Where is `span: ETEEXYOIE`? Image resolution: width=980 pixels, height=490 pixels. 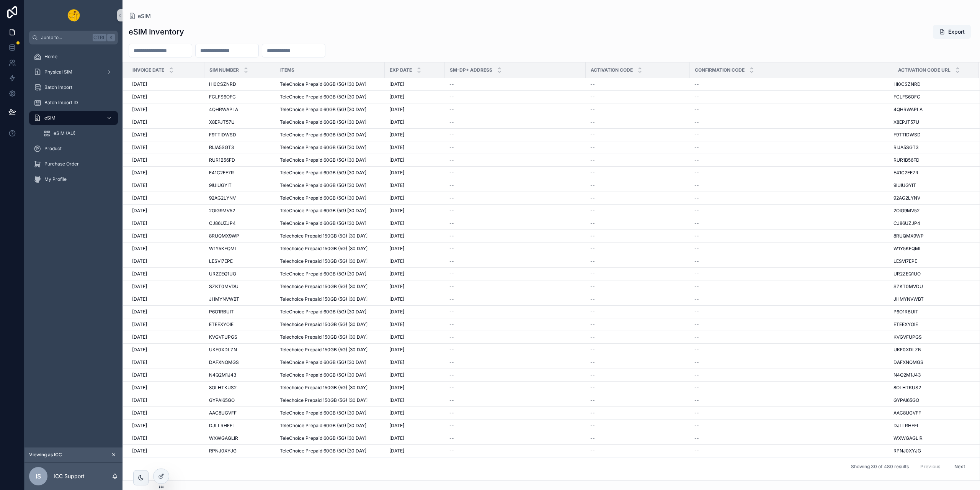
span: ETEEXYOIE is located at coordinates (906, 325).